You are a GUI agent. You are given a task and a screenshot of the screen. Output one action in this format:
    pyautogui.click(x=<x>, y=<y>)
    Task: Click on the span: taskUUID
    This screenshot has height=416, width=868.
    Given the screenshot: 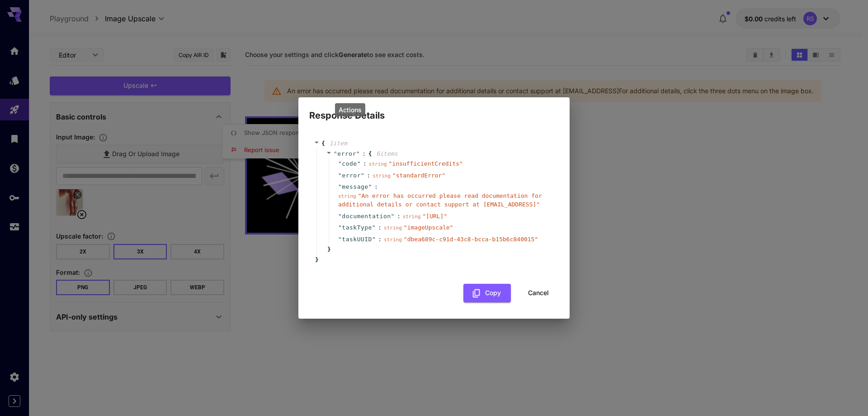 What is the action you would take?
    pyautogui.click(x=357, y=239)
    